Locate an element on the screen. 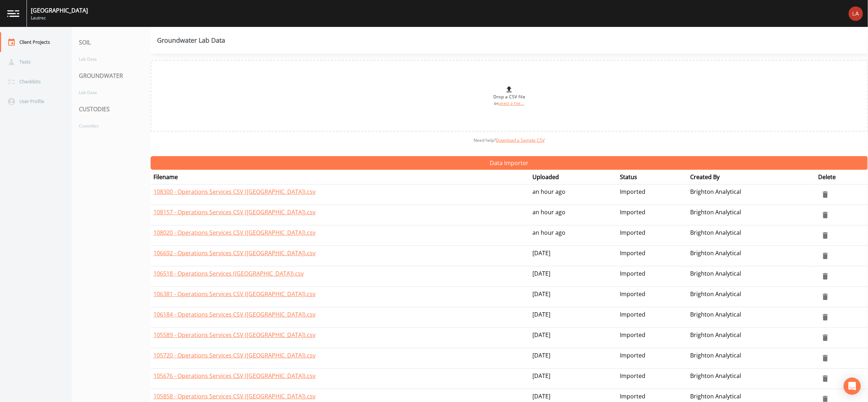  div: Groundwater Lab Data is located at coordinates (191, 40).